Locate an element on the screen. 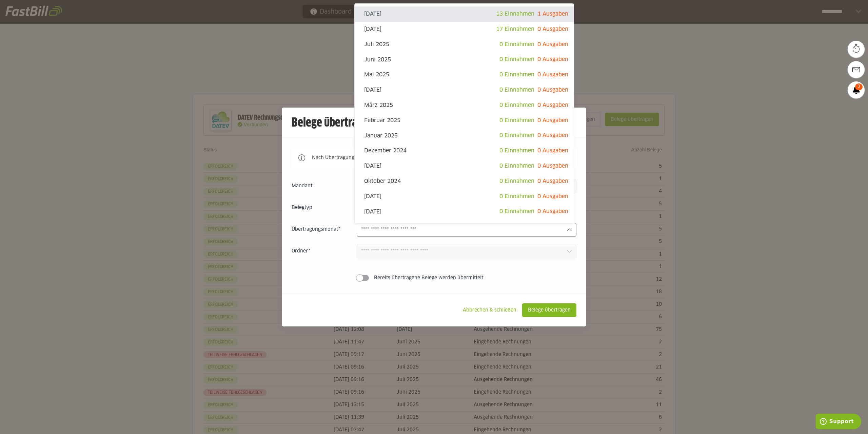 The height and width of the screenshot is (434, 868). sl-option: Mai 2025 is located at coordinates (464, 75).